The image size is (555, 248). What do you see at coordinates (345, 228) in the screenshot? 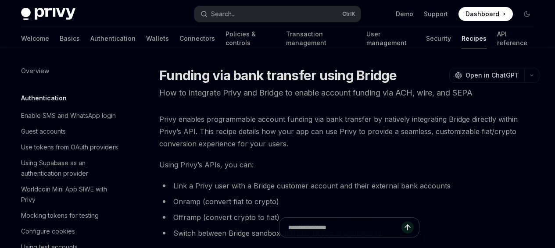
I see `input: Ask a question...` at bounding box center [345, 228].